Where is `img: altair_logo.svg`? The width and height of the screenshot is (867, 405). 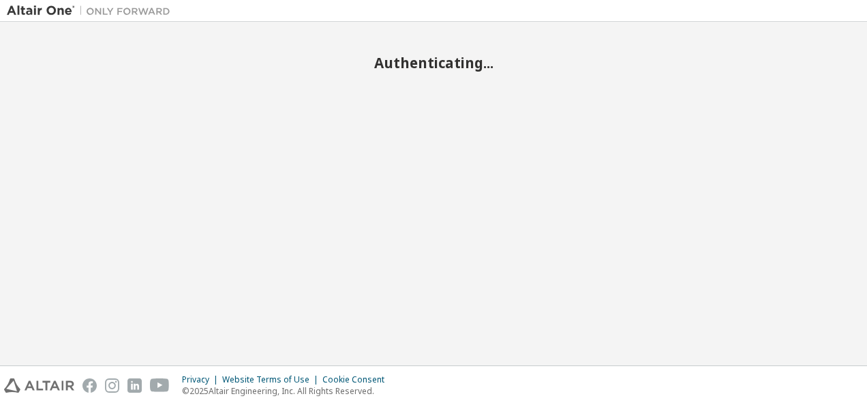 img: altair_logo.svg is located at coordinates (39, 385).